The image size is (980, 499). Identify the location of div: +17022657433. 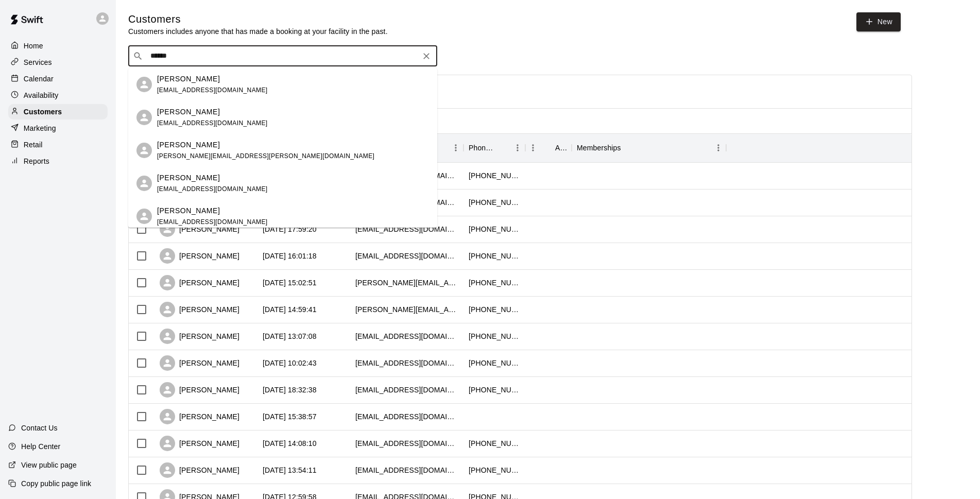
(494, 203).